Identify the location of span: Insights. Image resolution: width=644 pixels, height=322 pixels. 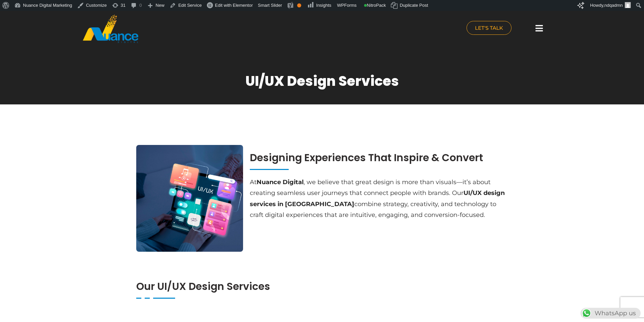
(323, 5).